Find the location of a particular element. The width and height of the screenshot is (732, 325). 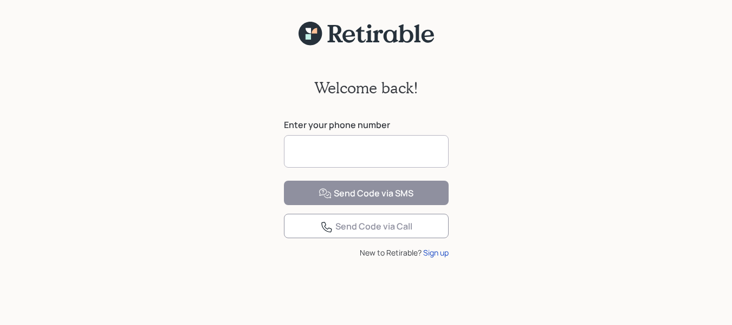

button: Send Code via Call is located at coordinates (367, 226).